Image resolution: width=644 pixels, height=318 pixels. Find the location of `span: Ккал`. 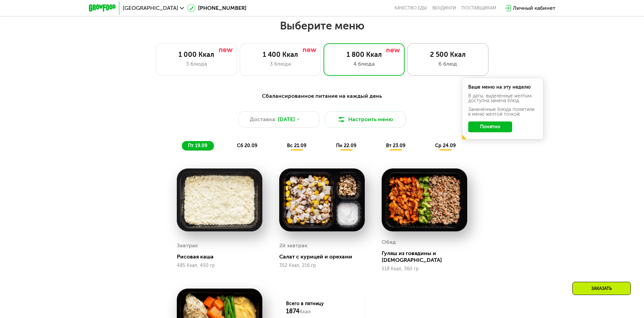

span: Ккал is located at coordinates (305, 312).